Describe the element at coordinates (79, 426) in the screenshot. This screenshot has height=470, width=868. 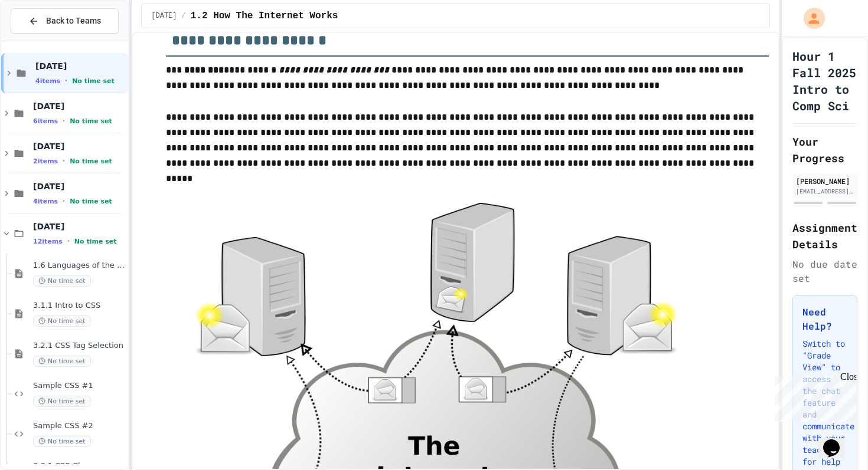
I see `span: Sample CSS #2` at that location.